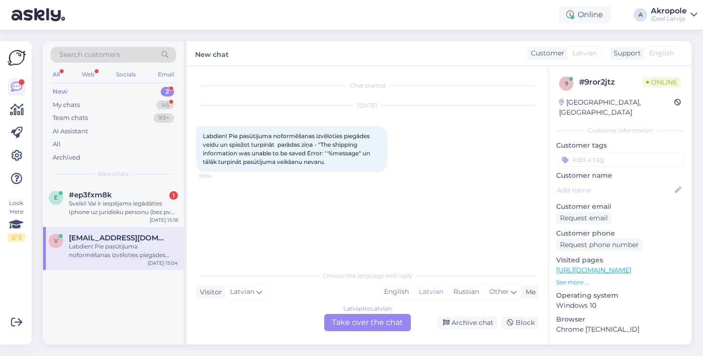 The height and width of the screenshot is (356, 703). I want to click on p: Visited pages, so click(620, 260).